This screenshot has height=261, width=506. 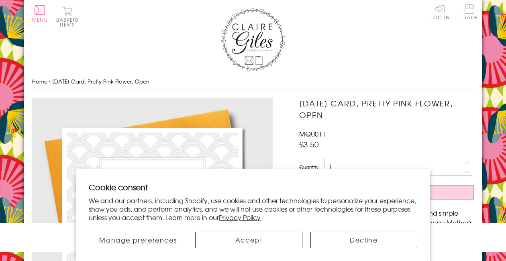 I want to click on button: Manage preferences, so click(x=138, y=240).